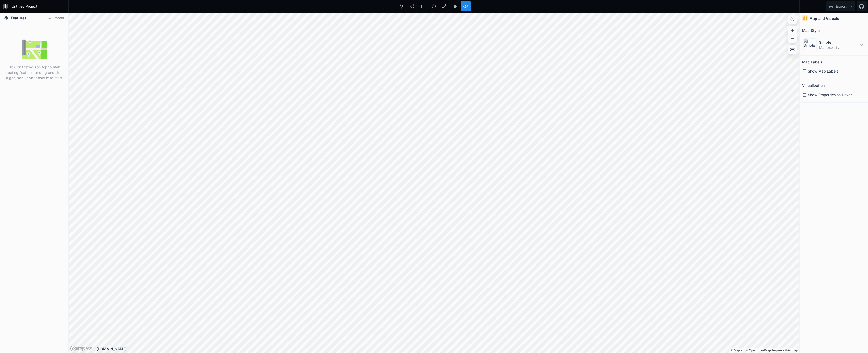  I want to click on p: Click on the on top to start creating features or drag and drop a , or file to start, so click(34, 72).